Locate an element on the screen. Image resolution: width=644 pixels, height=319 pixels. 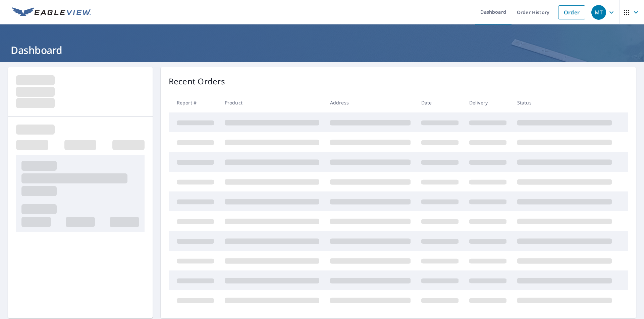
h1: Dashboard is located at coordinates (322, 50).